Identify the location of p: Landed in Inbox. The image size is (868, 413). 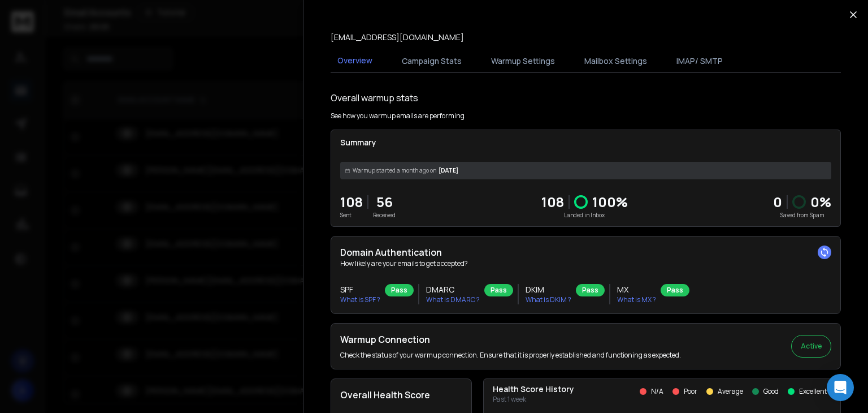
(584, 215).